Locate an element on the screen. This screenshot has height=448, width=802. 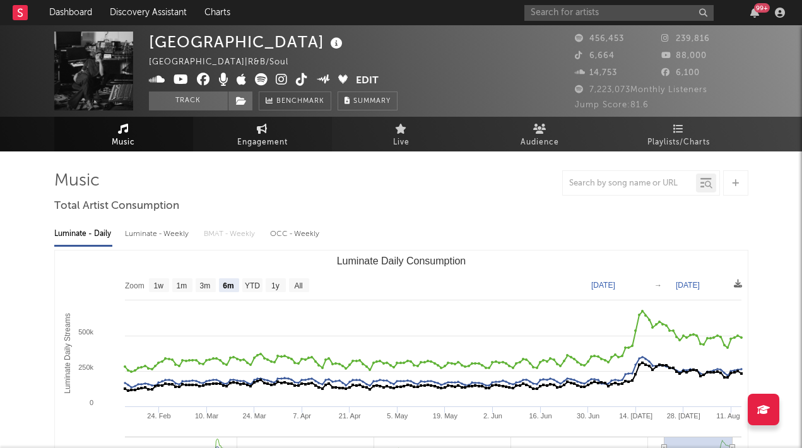
text: 24. Mar is located at coordinates (254, 416).